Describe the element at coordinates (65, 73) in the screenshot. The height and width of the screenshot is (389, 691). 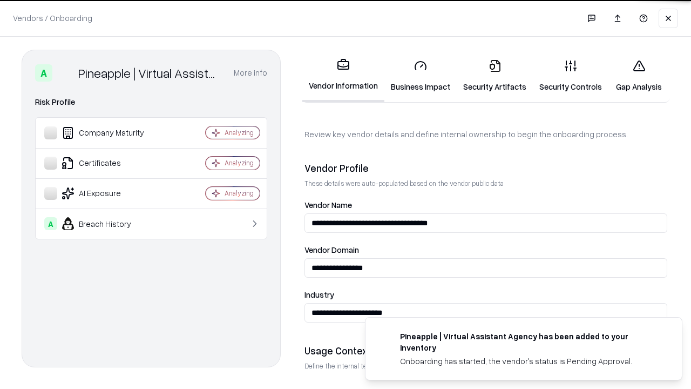
I see `img: Pineapple | Virtual Assistant Agency` at that location.